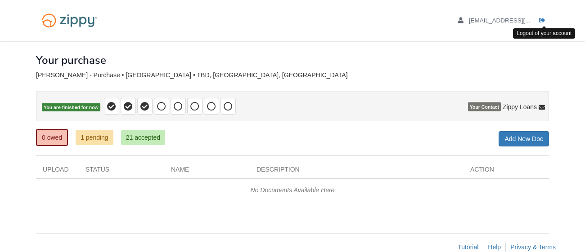 The width and height of the screenshot is (585, 252). What do you see at coordinates (544, 22) in the screenshot?
I see `a: Log out` at bounding box center [544, 22].